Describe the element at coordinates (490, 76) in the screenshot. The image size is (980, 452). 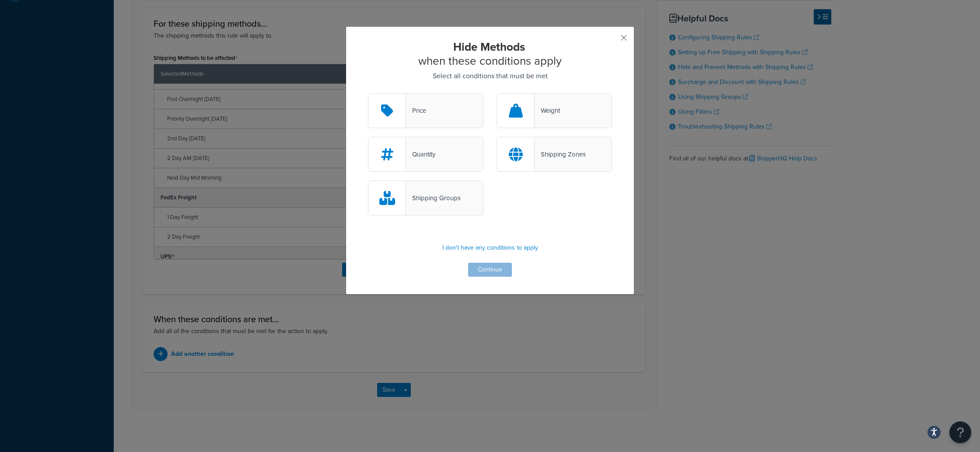
I see `p: Select all conditions that must be met` at that location.